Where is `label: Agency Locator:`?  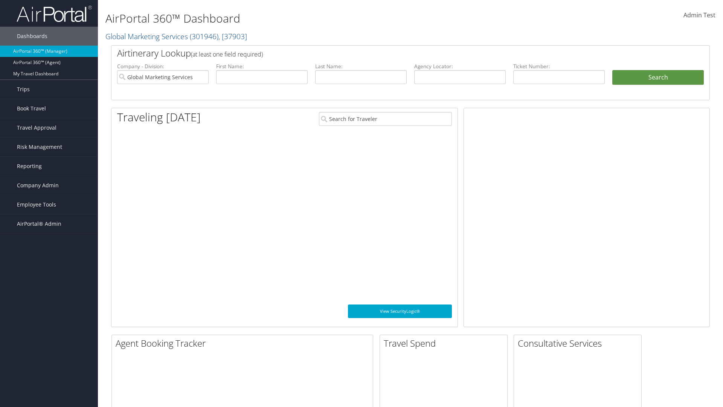
label: Agency Locator: is located at coordinates (460, 66).